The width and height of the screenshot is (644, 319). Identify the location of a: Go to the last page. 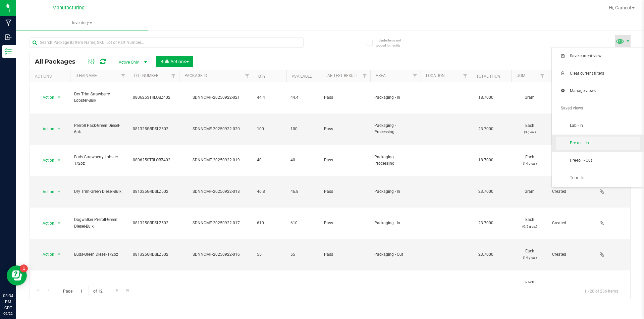
(128, 290).